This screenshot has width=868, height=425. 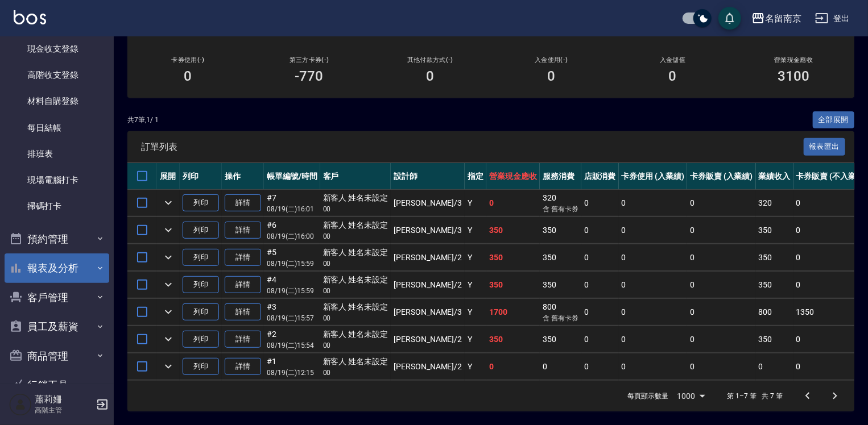 What do you see at coordinates (472, 147) in the screenshot?
I see `span: 訂單列表` at bounding box center [472, 147].